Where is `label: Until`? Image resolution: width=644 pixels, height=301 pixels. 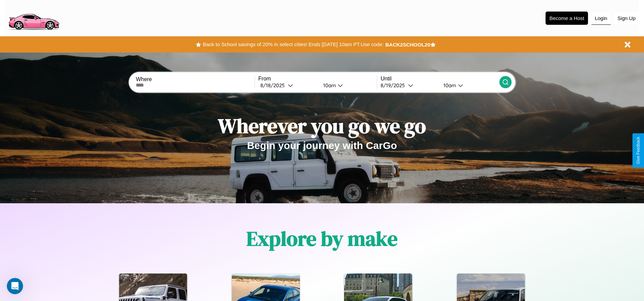
label: Until is located at coordinates (440, 79).